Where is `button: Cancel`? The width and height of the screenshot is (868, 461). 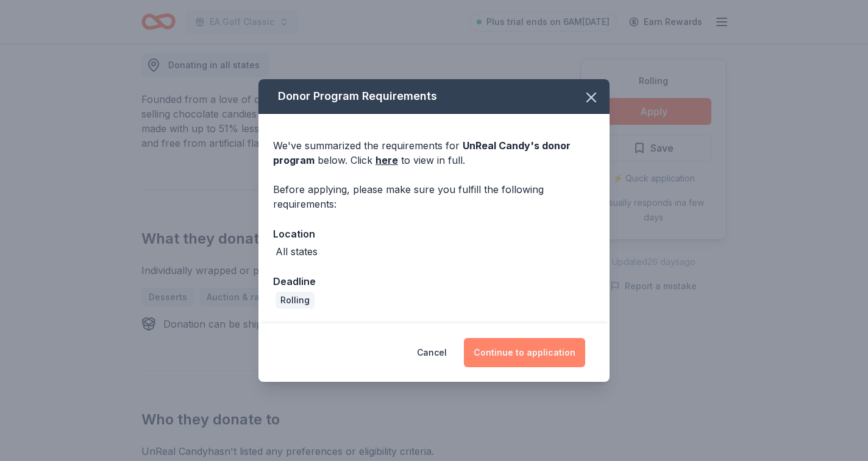
button: Cancel is located at coordinates (431, 353).